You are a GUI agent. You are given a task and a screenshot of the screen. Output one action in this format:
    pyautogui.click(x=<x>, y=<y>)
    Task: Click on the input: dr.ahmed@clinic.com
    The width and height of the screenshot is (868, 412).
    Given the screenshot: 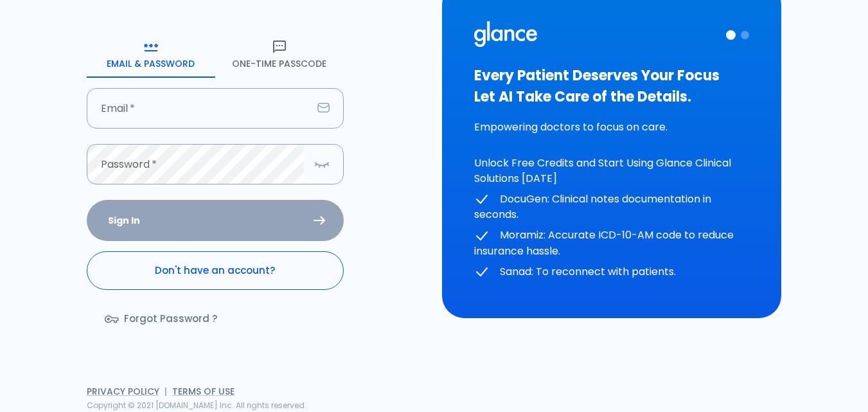 What is the action you would take?
    pyautogui.click(x=199, y=108)
    